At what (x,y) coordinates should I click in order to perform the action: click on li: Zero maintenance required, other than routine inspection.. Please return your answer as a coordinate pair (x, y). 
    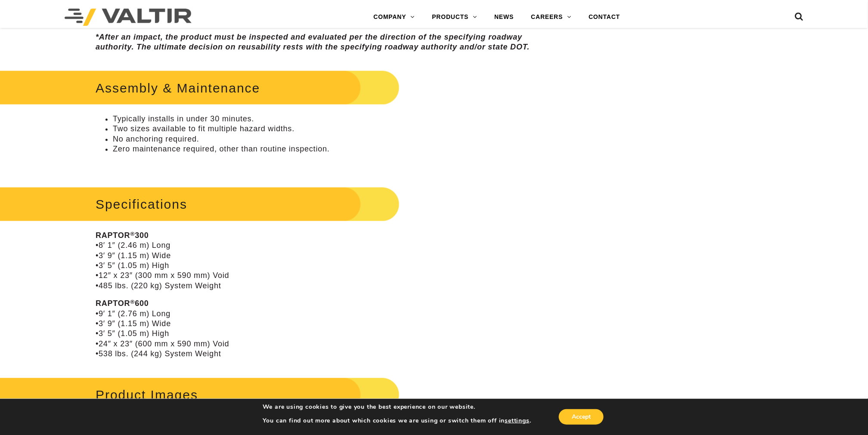
    Looking at the image, I should click on (334, 149).